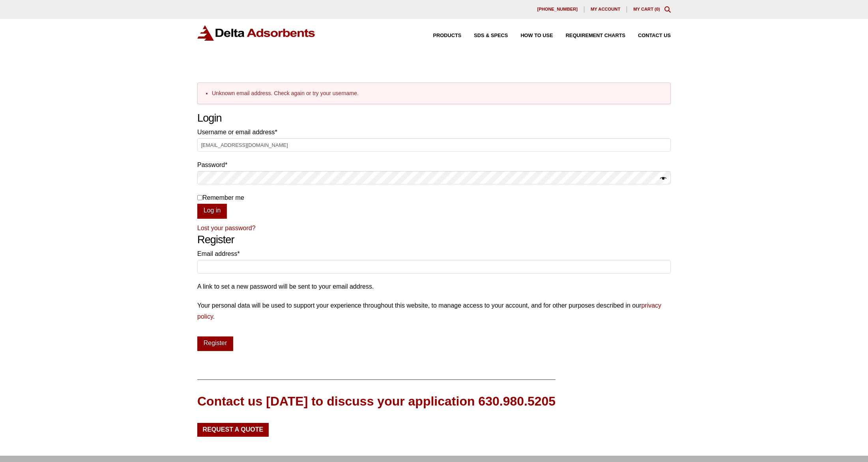  I want to click on span: 0, so click(657, 9).